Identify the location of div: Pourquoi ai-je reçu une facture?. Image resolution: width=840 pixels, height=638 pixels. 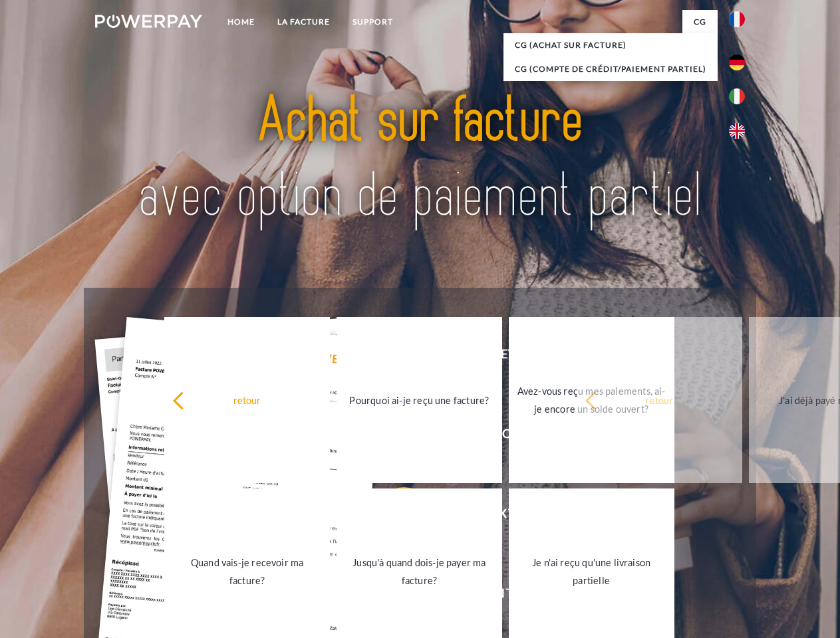
(419, 399).